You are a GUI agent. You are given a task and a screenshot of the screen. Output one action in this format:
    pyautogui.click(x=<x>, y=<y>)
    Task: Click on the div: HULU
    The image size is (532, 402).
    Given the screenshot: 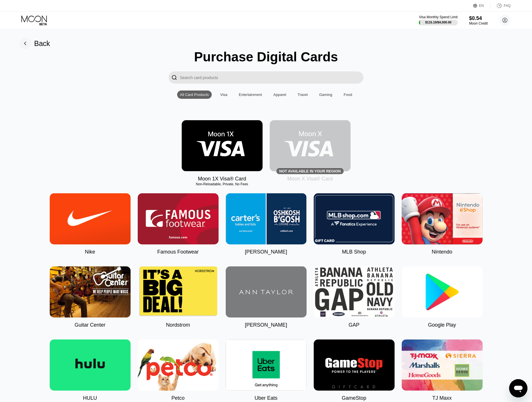 What is the action you would take?
    pyautogui.click(x=90, y=398)
    